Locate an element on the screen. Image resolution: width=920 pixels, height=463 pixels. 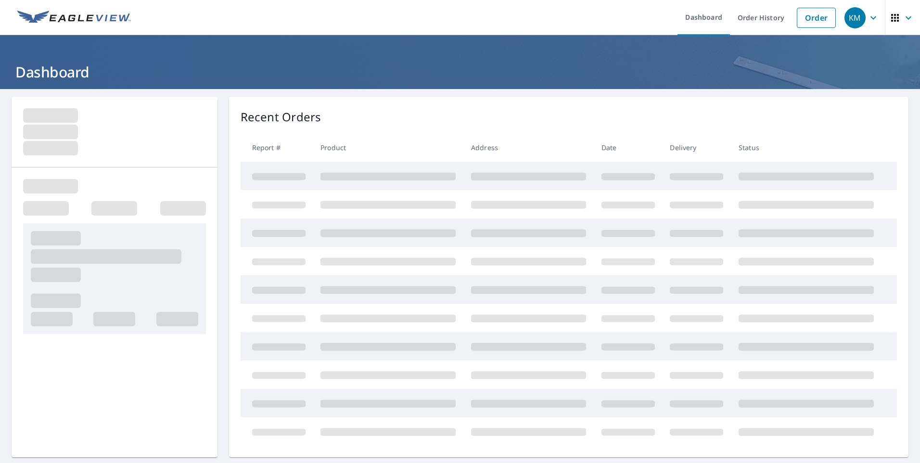
th: Address is located at coordinates (529, 147).